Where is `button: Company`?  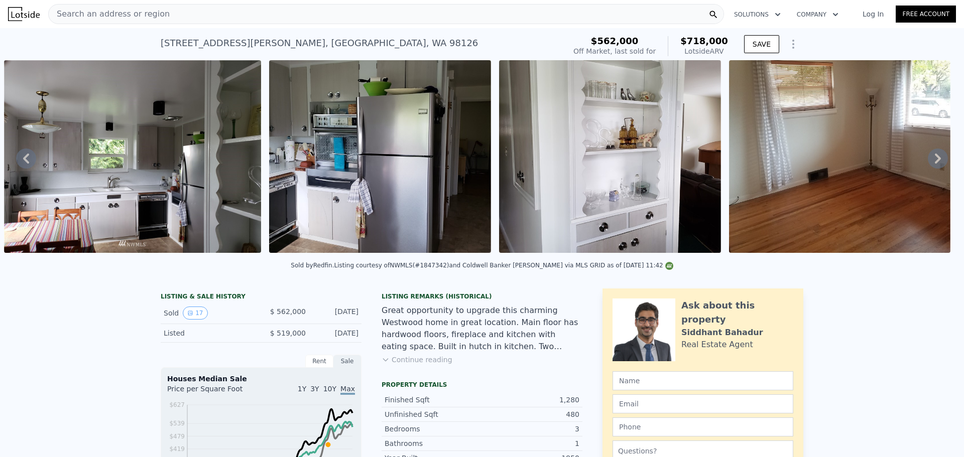
button: Company is located at coordinates (817, 15).